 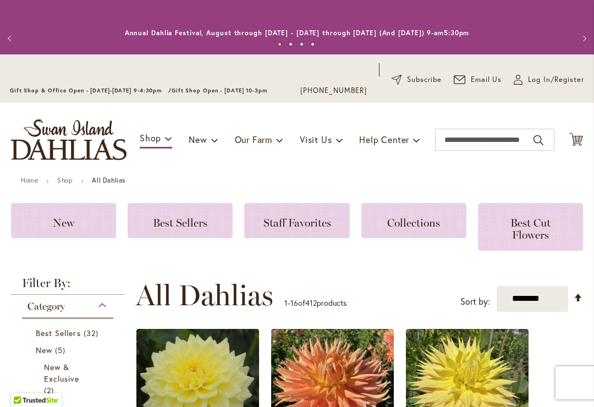 I want to click on span: Visit Us, so click(x=316, y=139).